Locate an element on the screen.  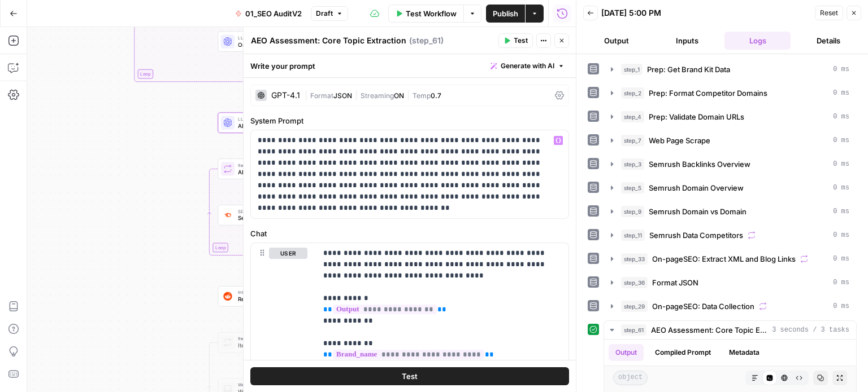
span: Prep: Get Brand Kit Data is located at coordinates (689, 70).